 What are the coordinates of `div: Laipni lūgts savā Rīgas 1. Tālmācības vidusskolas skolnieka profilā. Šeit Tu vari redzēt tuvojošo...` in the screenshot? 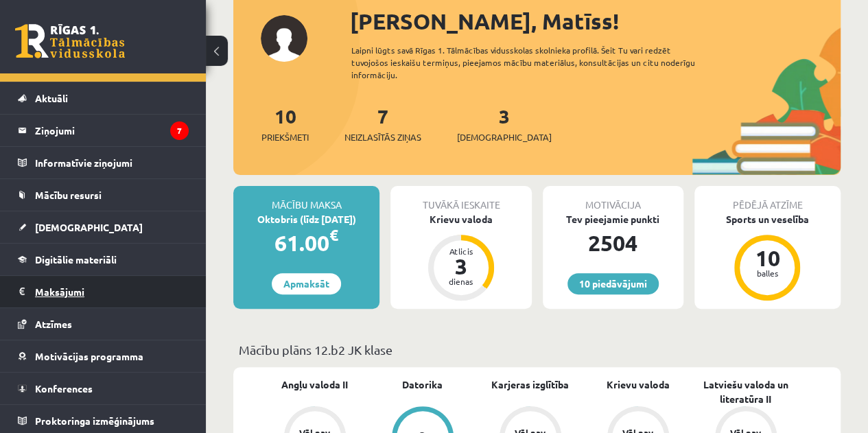 It's located at (533, 63).